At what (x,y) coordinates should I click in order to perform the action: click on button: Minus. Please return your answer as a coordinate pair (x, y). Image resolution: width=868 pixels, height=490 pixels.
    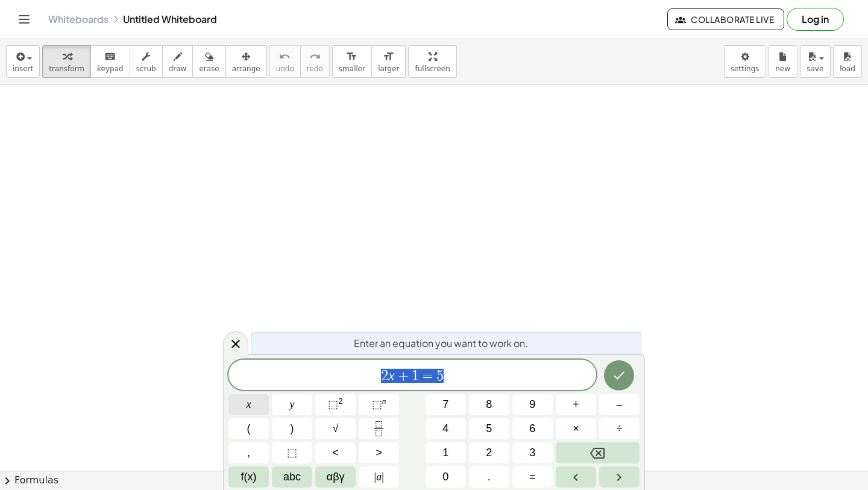
    Looking at the image, I should click on (619, 404).